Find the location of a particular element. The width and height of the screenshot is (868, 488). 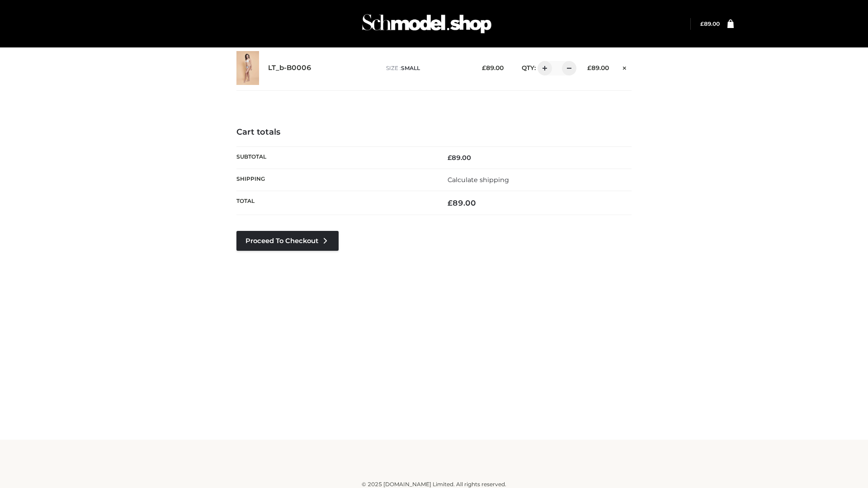

h4: Cart totals is located at coordinates (434, 132).